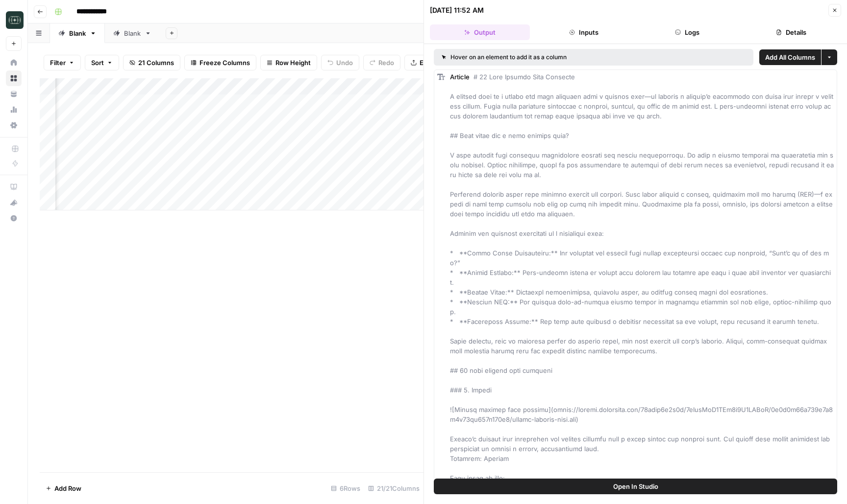  Describe the element at coordinates (63, 488) in the screenshot. I see `button: Add Row` at that location.